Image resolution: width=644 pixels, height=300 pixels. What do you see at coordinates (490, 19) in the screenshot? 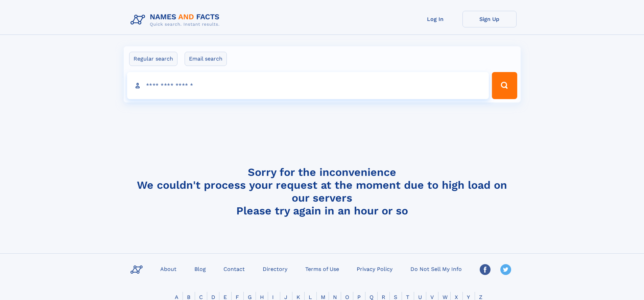
I see `a: Sign Up` at bounding box center [490, 19].